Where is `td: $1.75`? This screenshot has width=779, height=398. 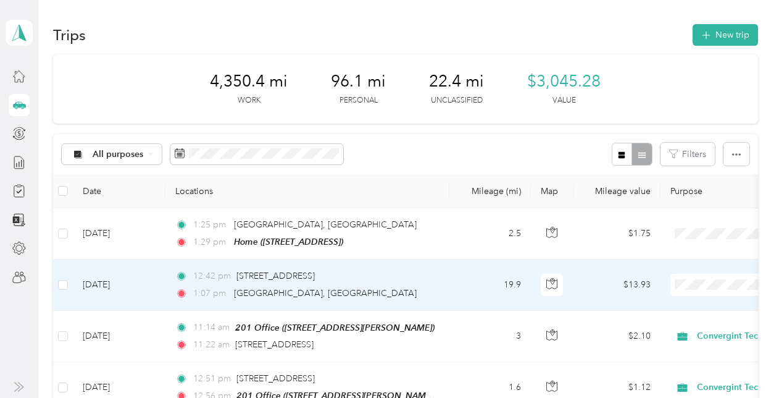
td: $1.75 is located at coordinates (618, 233).